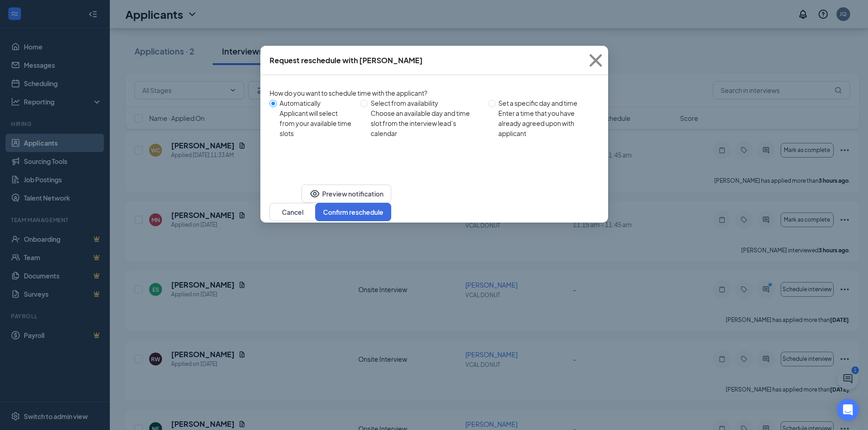 Image resolution: width=868 pixels, height=430 pixels. What do you see at coordinates (596, 61) in the screenshot?
I see `button: Close` at bounding box center [596, 61].